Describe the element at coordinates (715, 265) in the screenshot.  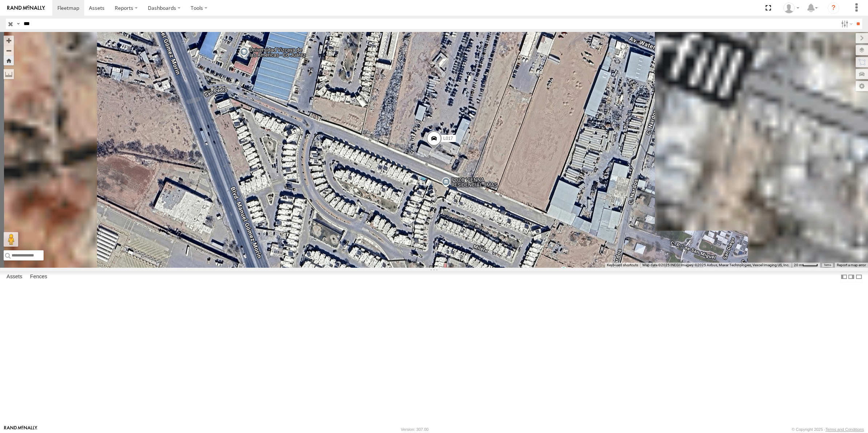
I see `span: Map data ©2025 INEGI Imagery ©2025 Airbus, Maxar Technologies, Vexcel Imaging US, Inc.` at that location.